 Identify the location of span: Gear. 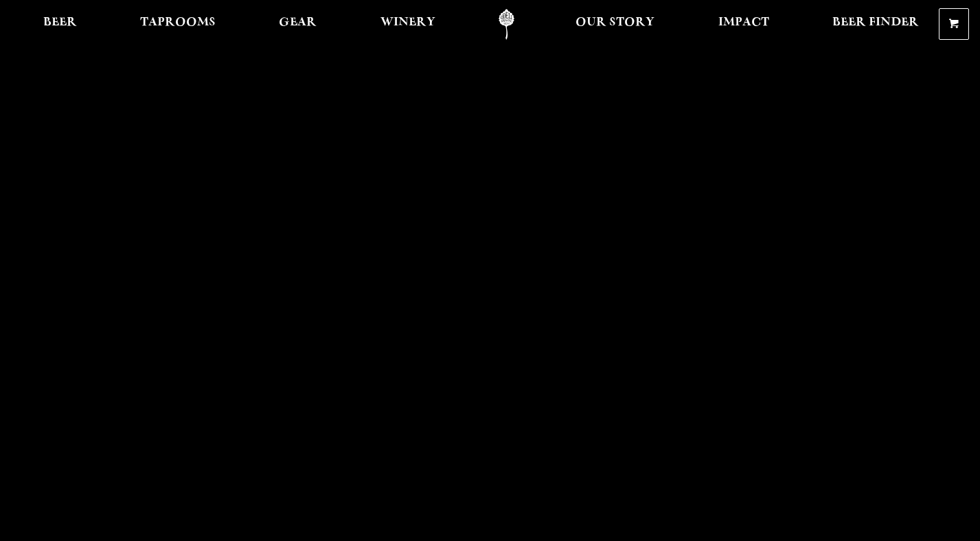
(298, 23).